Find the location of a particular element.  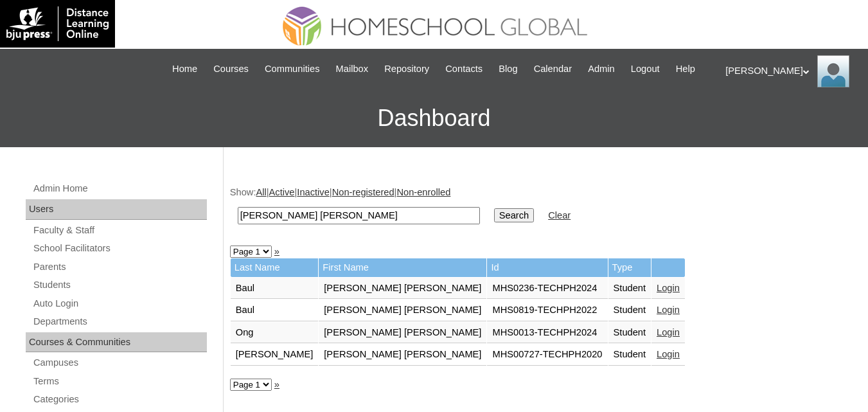

td: Last Name is located at coordinates (274, 267).